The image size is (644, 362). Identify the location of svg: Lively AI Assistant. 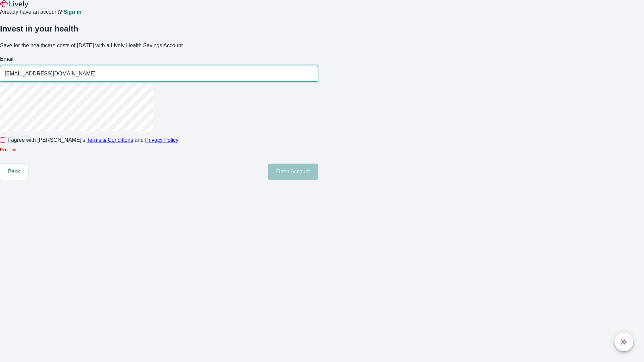
(624, 342).